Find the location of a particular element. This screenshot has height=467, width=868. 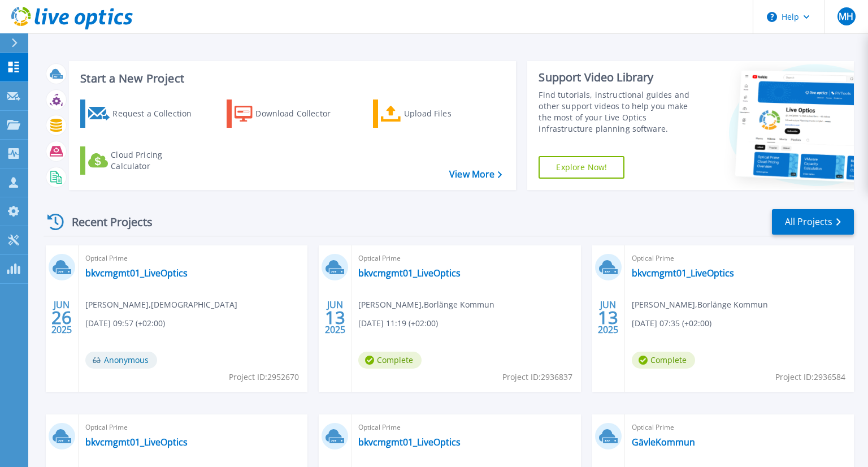

div: Find tutorials, instructional guides and other support videos to help you make the most of your L... is located at coordinates (620, 112).